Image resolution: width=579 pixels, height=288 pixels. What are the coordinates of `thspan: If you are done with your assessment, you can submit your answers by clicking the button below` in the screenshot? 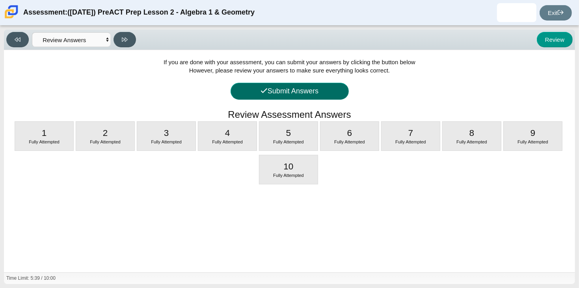 It's located at (289, 62).